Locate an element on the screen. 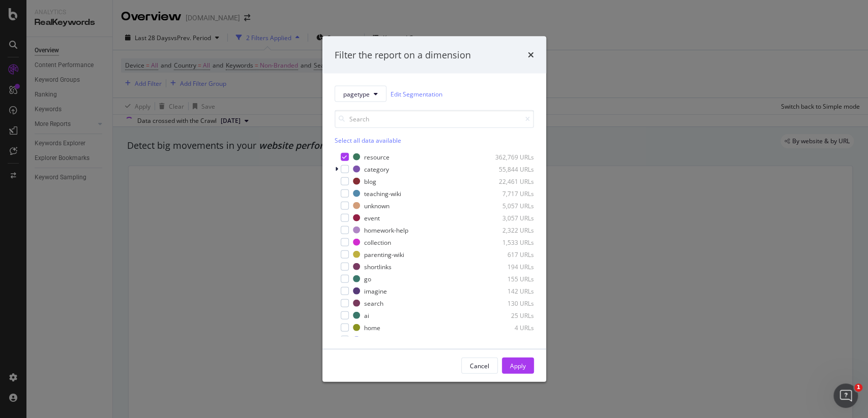  div: times is located at coordinates (531, 55).